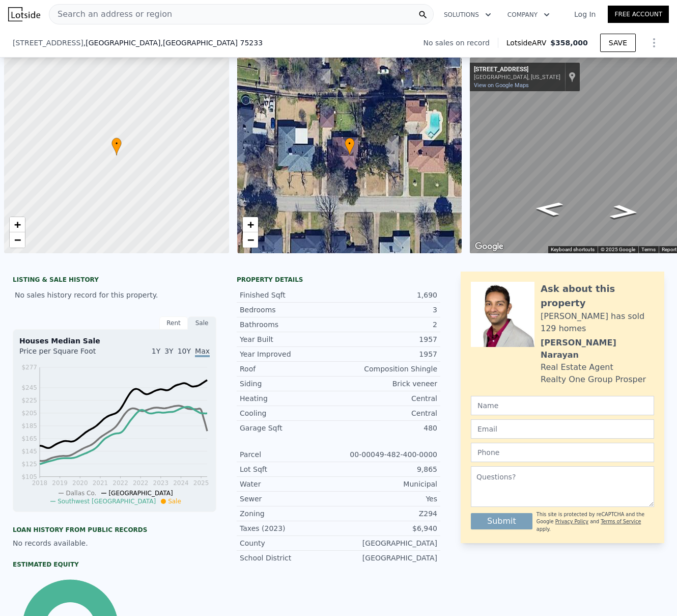 Image resolution: width=677 pixels, height=616 pixels. What do you see at coordinates (115, 295) in the screenshot?
I see `div: No sales history record for this property.` at bounding box center [115, 295].